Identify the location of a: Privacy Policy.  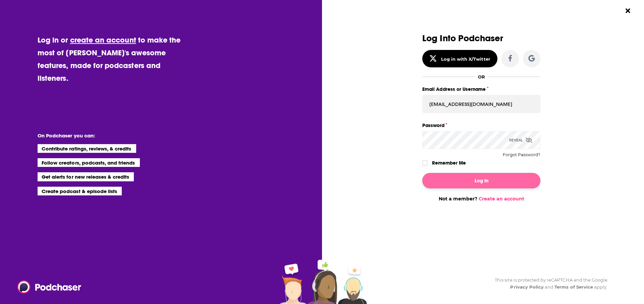
(527, 287).